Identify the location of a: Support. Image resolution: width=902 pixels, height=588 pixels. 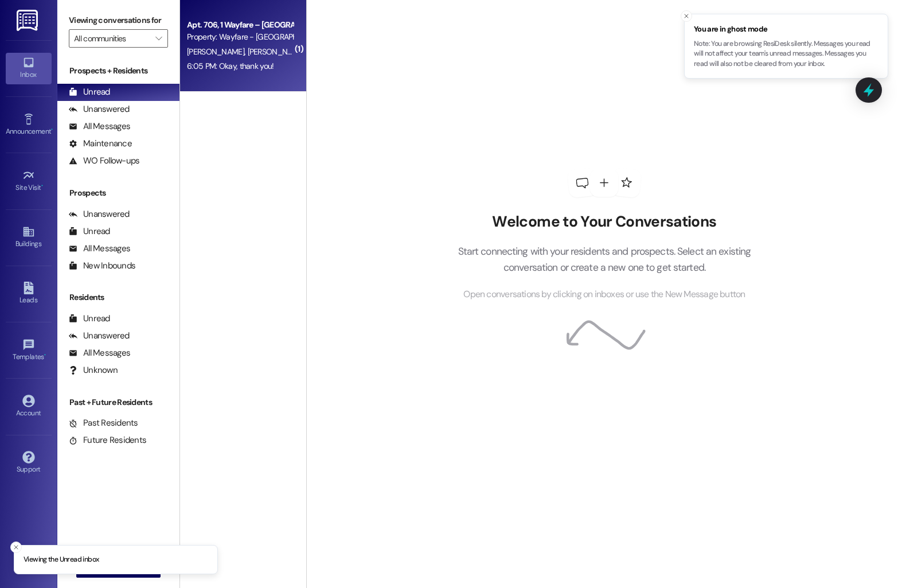
(28, 463).